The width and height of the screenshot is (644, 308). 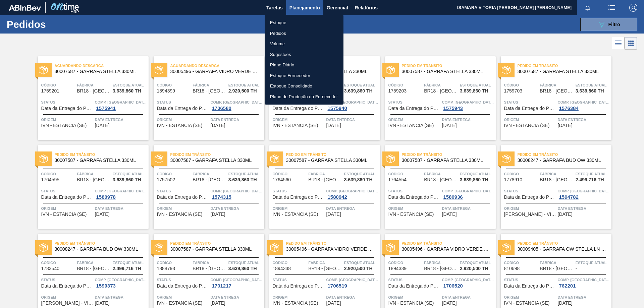 What do you see at coordinates (304, 44) in the screenshot?
I see `a: Volume` at bounding box center [304, 44].